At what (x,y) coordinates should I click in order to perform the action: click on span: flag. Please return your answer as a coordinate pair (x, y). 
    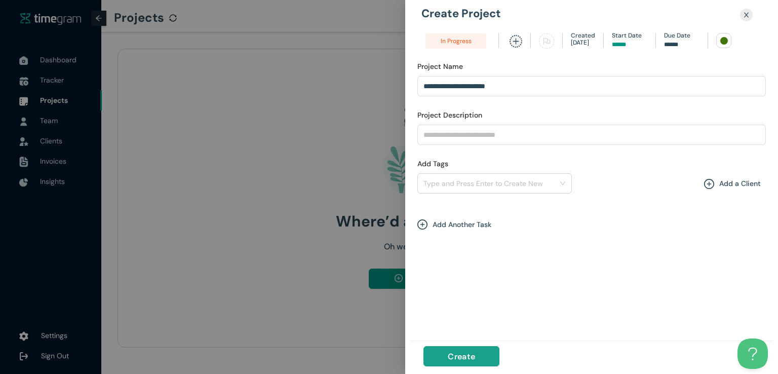
    Looking at the image, I should click on (547, 41).